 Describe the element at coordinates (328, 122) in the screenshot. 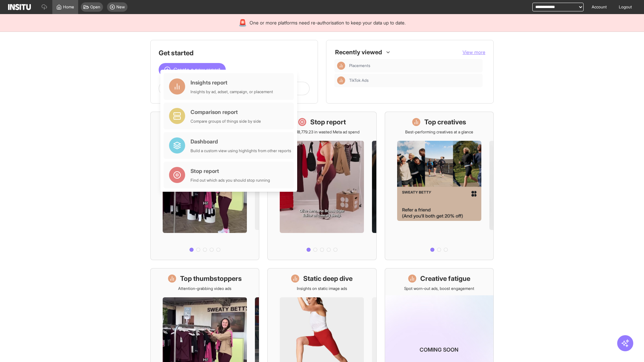

I see `h1: Stop report` at that location.